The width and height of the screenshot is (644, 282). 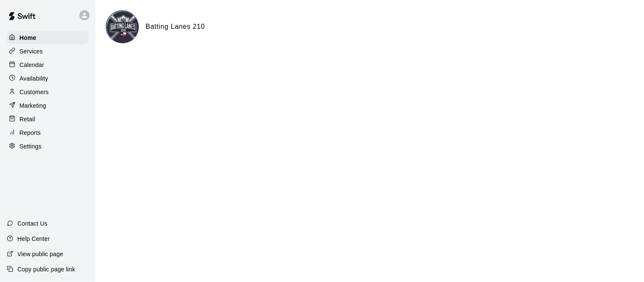 I want to click on p: Help Center, so click(x=34, y=239).